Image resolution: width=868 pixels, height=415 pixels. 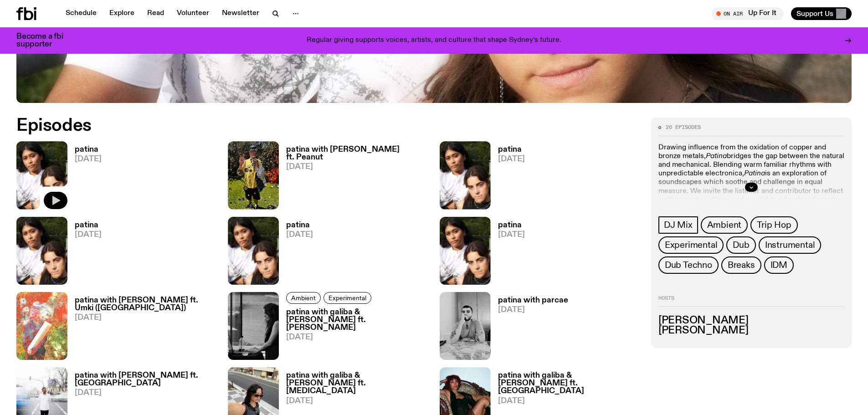 What do you see at coordinates (678, 225) in the screenshot?
I see `a: DJ Mix` at bounding box center [678, 225].